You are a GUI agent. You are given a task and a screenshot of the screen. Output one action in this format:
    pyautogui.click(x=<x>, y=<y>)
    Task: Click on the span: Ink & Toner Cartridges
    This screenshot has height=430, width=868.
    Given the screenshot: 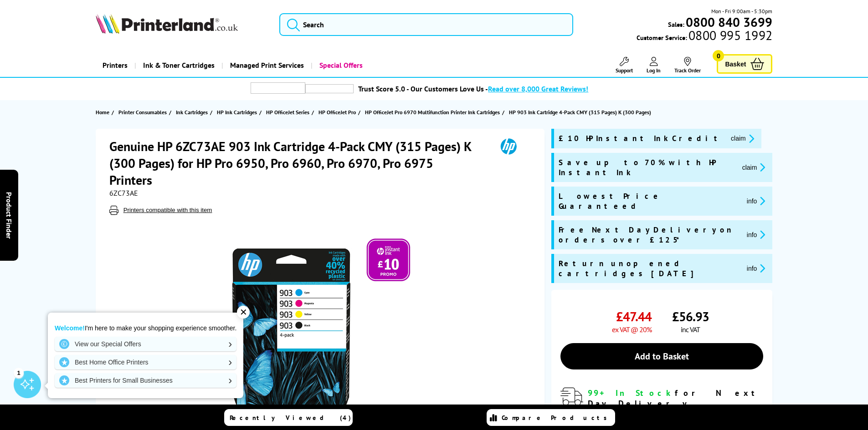 What is the action you would take?
    pyautogui.click(x=178, y=65)
    